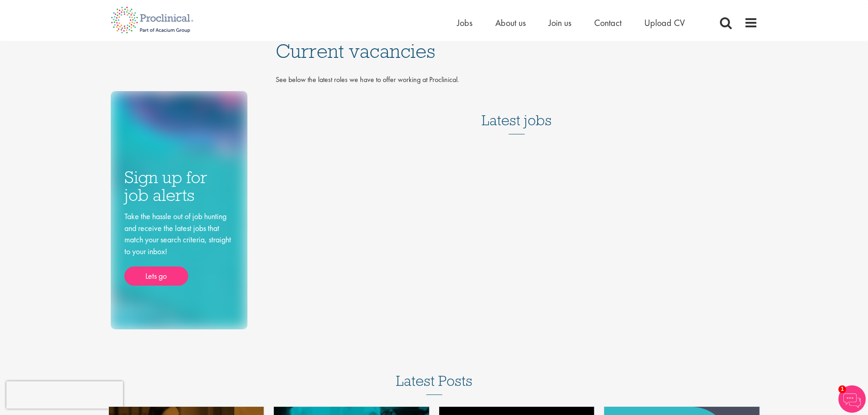  I want to click on span: Current vacancies, so click(355, 51).